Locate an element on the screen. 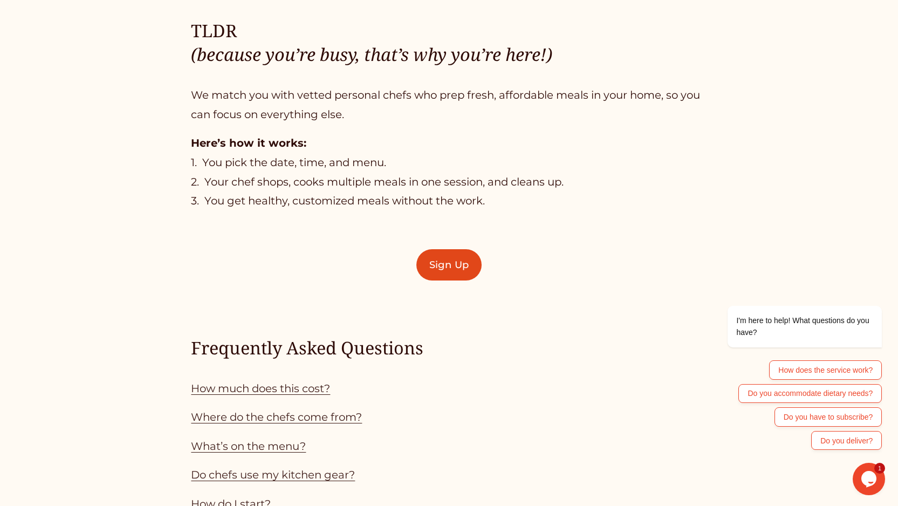  span: I'm here to help! What questions do you have? is located at coordinates (110, 118).